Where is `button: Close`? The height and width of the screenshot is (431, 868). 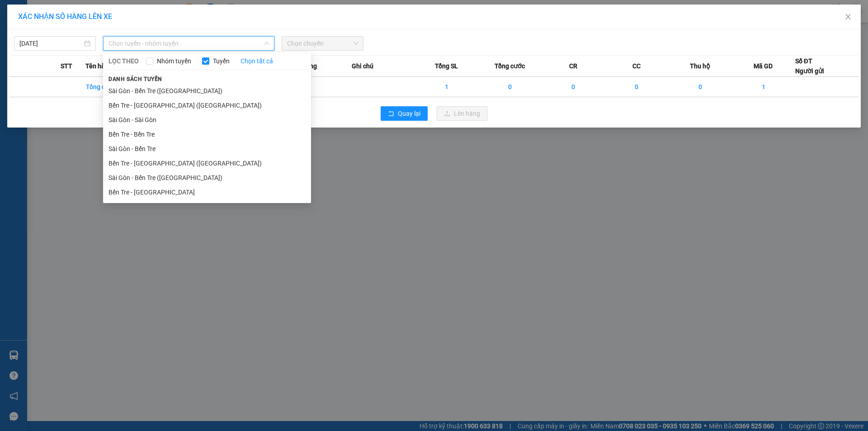
button: Close is located at coordinates (848, 18).